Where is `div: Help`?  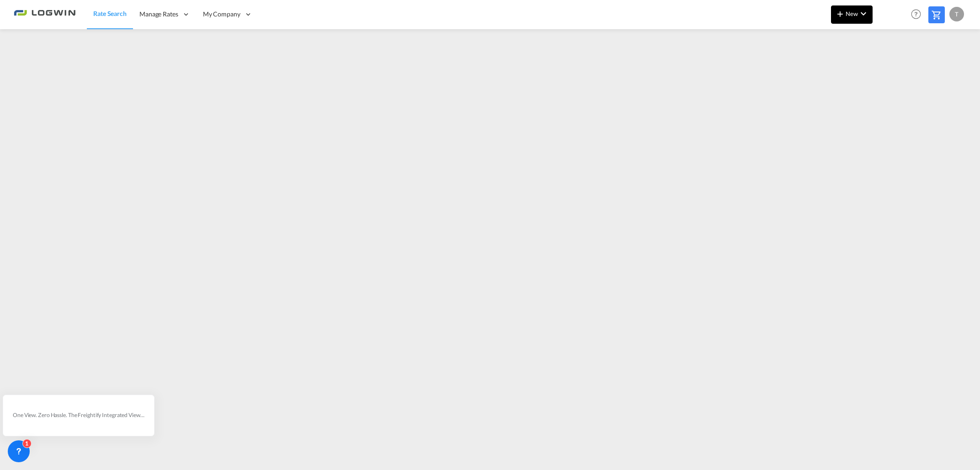 div: Help is located at coordinates (918, 15).